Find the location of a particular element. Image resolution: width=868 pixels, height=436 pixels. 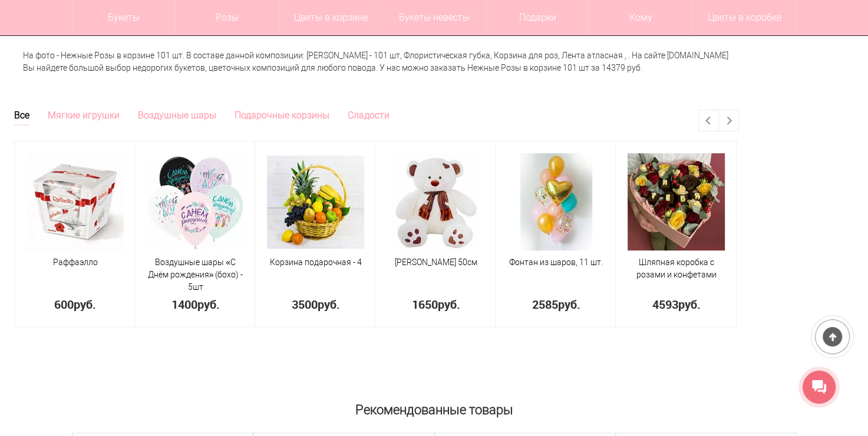

span: Воздушные шары «С Днём рождения» (бохо) - 5шт is located at coordinates (196, 274).